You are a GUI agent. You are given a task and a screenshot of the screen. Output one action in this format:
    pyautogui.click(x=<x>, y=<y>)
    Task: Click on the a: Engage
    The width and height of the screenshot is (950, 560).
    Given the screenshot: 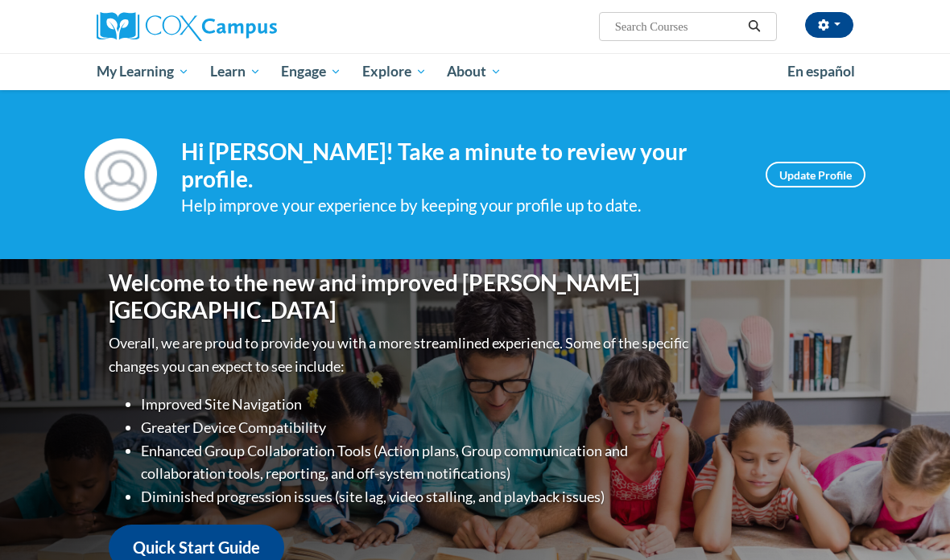 What is the action you would take?
    pyautogui.click(x=311, y=71)
    